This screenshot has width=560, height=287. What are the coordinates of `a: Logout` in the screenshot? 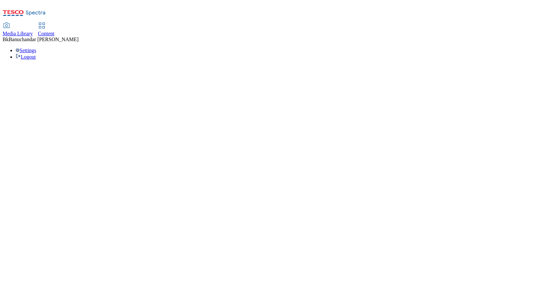 It's located at (26, 57).